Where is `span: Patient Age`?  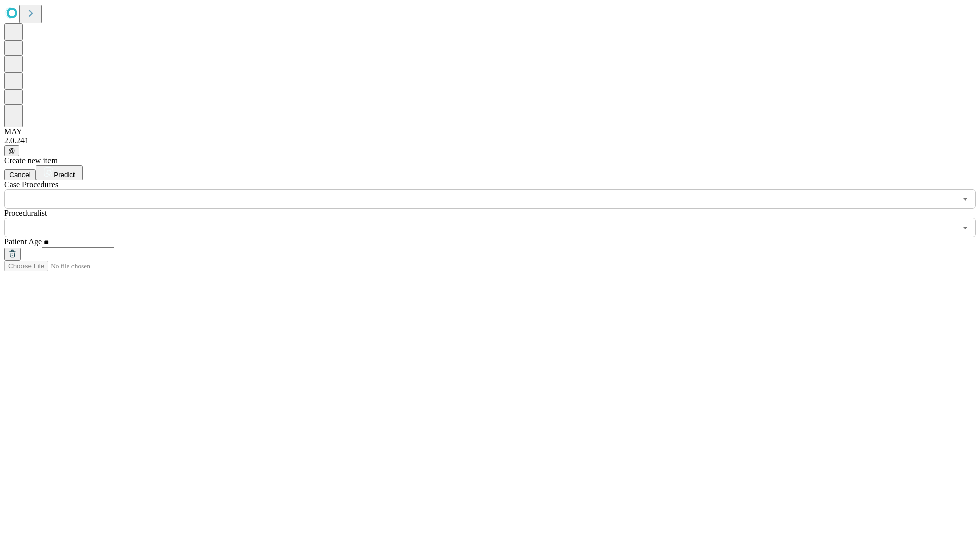 span: Patient Age is located at coordinates (23, 241).